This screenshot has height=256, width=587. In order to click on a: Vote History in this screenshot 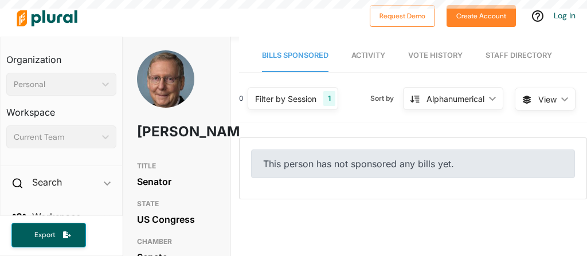, I will do `click(435, 56)`.